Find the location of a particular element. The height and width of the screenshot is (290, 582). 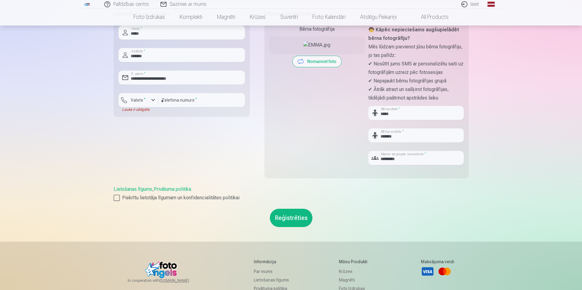

a: Foto kalendāri is located at coordinates (329, 17).